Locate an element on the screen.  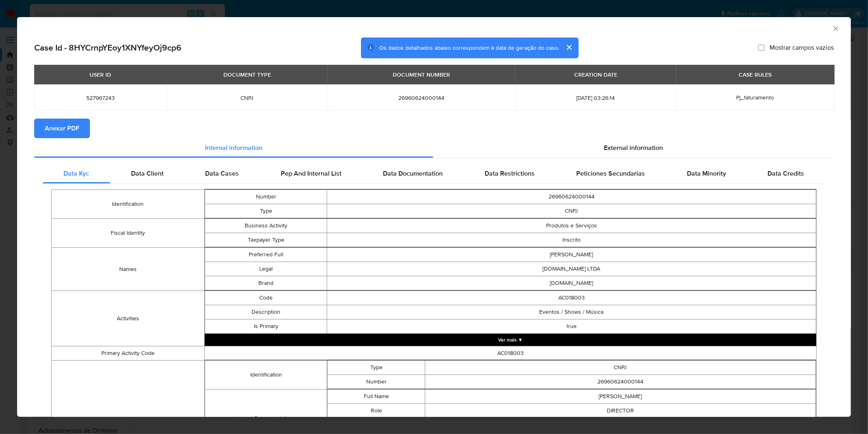
span: Mostrar campos vazios is located at coordinates (802, 48).